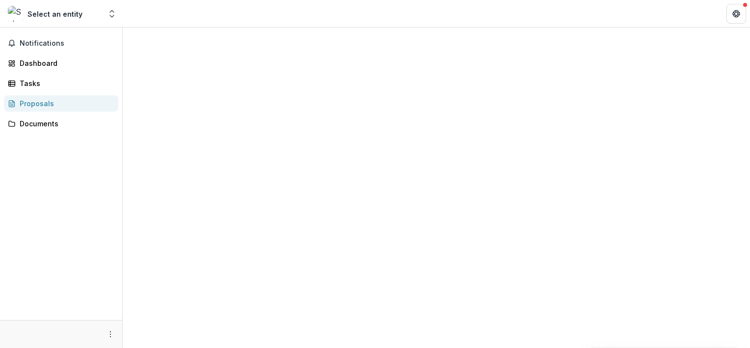 Image resolution: width=750 pixels, height=348 pixels. I want to click on div: Tasks, so click(65, 83).